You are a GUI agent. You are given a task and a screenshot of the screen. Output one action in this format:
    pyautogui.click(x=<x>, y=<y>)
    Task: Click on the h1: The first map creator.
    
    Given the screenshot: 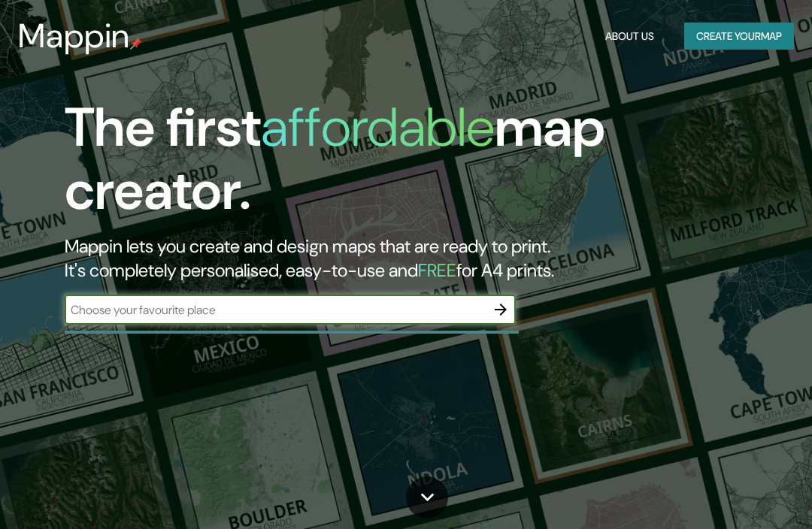 What is the action you would take?
    pyautogui.click(x=389, y=166)
    